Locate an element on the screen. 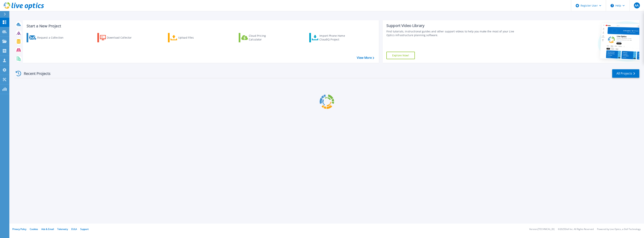  div: Upload Files is located at coordinates (193, 38).